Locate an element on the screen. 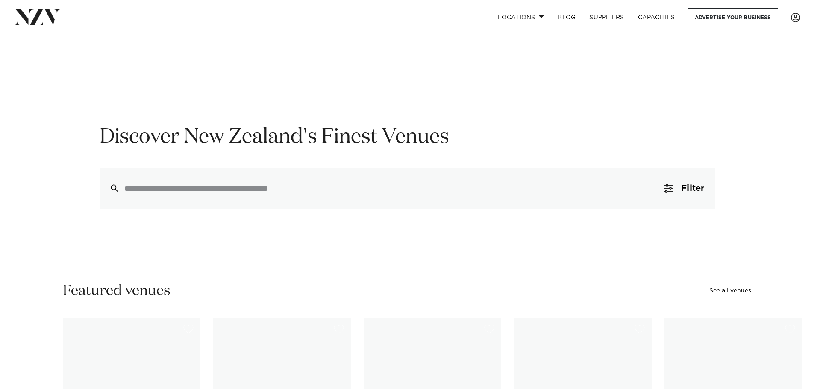 Image resolution: width=814 pixels, height=389 pixels. a: BLOG is located at coordinates (567, 17).